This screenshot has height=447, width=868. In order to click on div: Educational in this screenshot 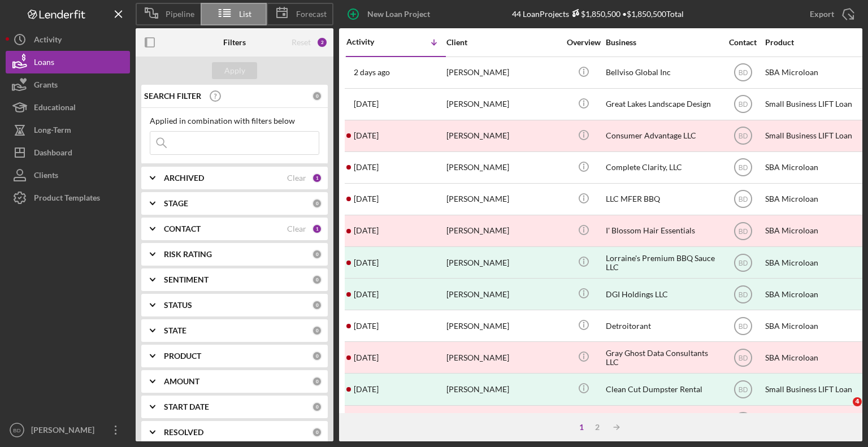, I will do `click(55, 109)`.